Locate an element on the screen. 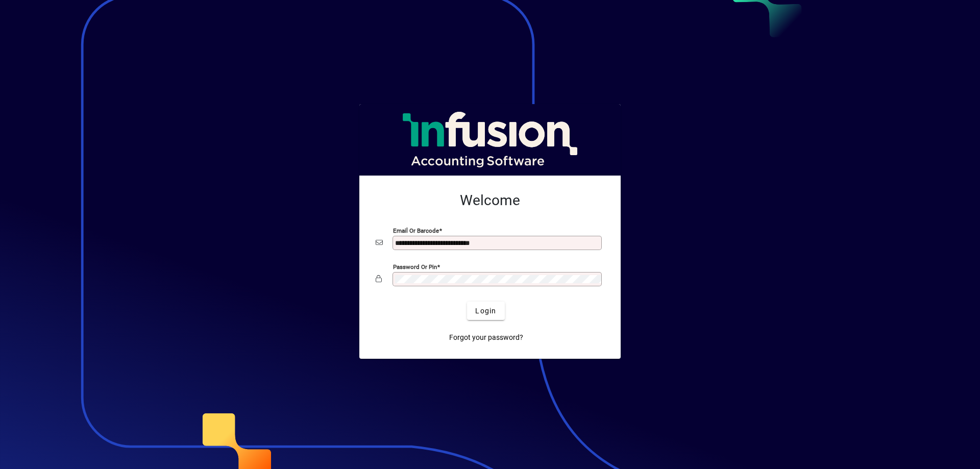 Image resolution: width=980 pixels, height=469 pixels. h2: Welcome is located at coordinates (490, 201).